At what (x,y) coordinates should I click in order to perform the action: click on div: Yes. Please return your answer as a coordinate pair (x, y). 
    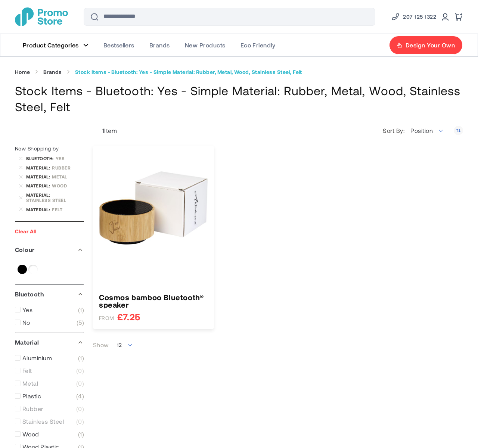
    Looking at the image, I should click on (70, 158).